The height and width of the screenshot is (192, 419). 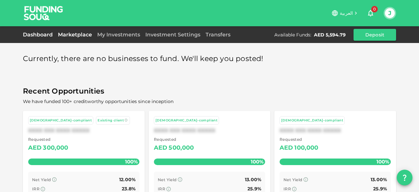 What do you see at coordinates (210, 91) in the screenshot?
I see `span: Recent Opportunities` at bounding box center [210, 91].